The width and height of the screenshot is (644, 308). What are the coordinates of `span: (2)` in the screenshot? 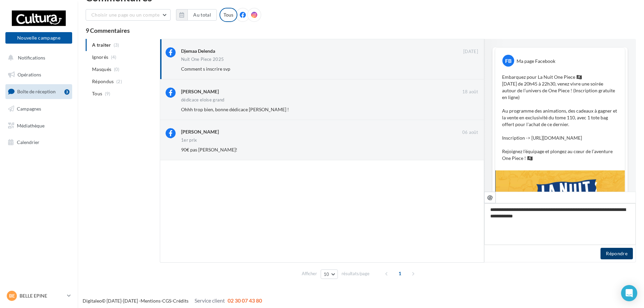 It's located at (119, 81).